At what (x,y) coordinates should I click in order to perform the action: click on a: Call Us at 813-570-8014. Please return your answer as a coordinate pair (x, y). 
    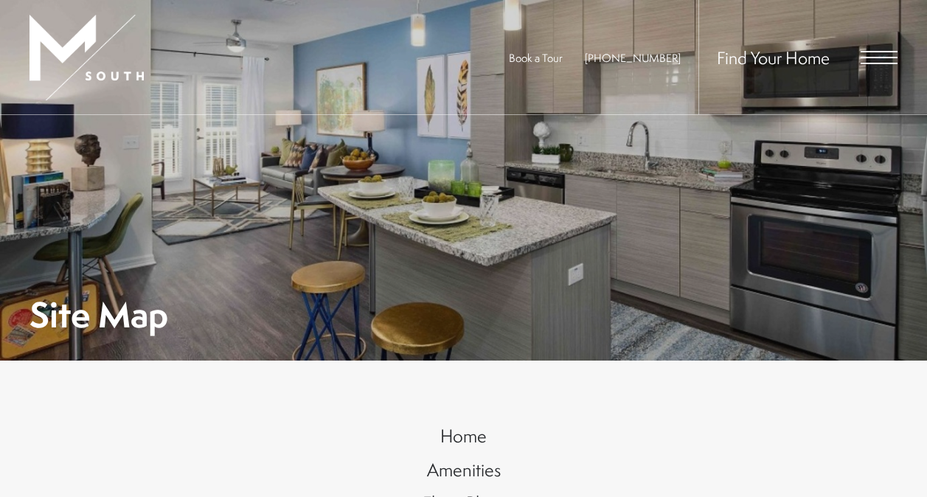
    Looking at the image, I should click on (633, 58).